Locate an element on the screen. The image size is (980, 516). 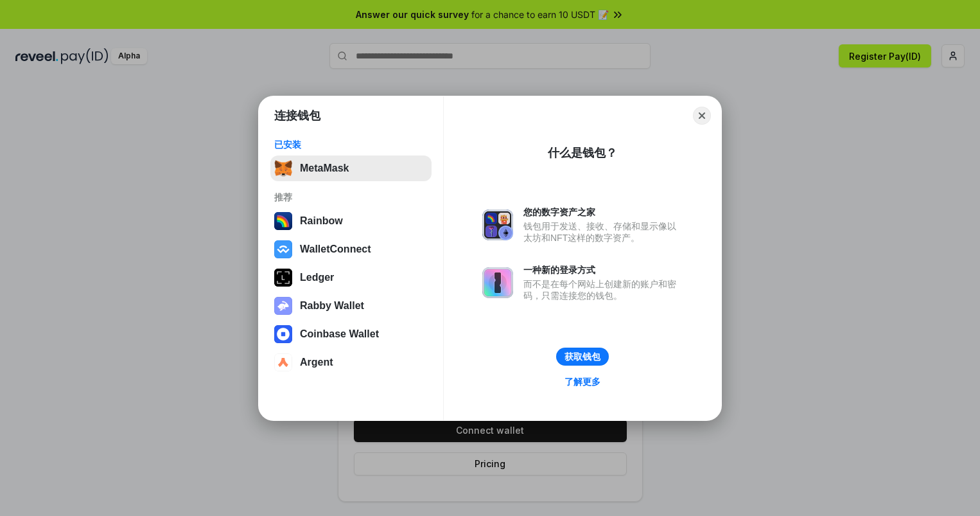
div: 获取钱包 is located at coordinates (582, 357).